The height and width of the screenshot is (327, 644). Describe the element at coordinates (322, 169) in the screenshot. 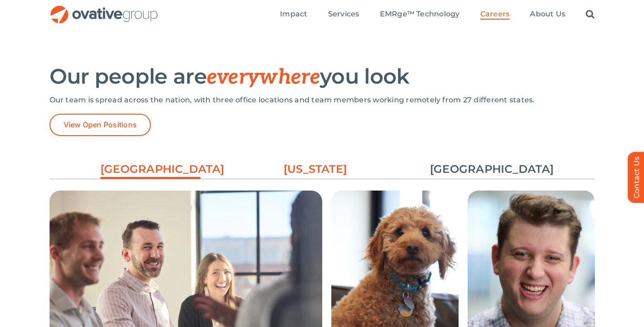

I see `ul: Post Filters` at that location.